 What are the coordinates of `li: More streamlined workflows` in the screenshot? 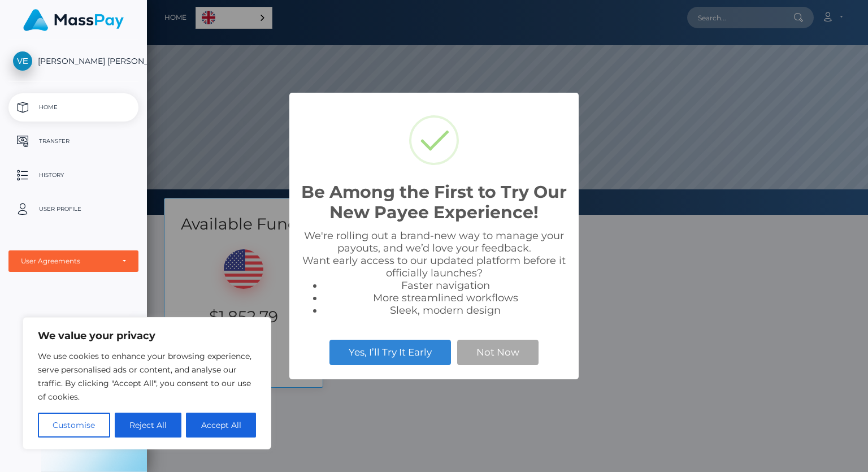 It's located at (445, 297).